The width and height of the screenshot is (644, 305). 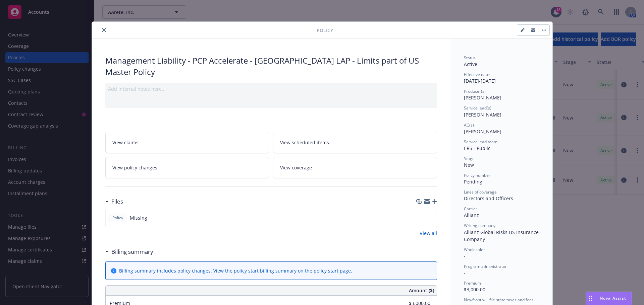 What do you see at coordinates (129, 252) in the screenshot?
I see `div: Billing summary` at bounding box center [129, 252].